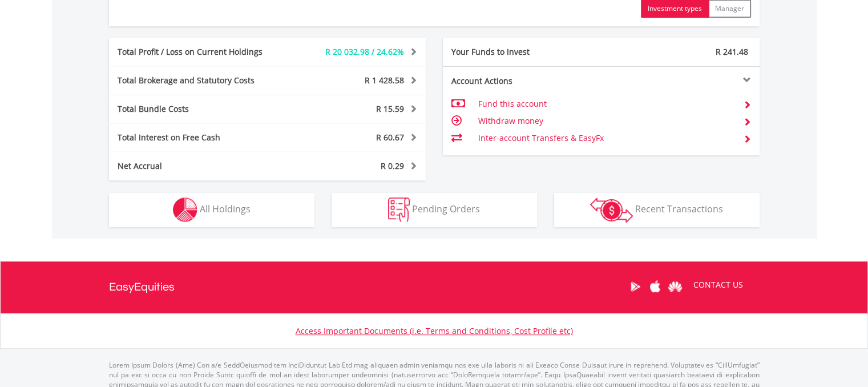  I want to click on div: Account Actions, so click(522, 81).